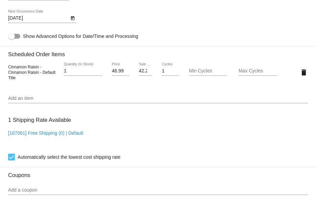  What do you see at coordinates (80, 36) in the screenshot?
I see `span: Show Advanced Options for Date/Time and Processing` at bounding box center [80, 36].